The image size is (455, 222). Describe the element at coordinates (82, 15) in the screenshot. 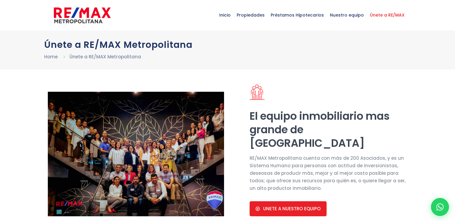

I see `img: remax-metropolitana-logo` at that location.